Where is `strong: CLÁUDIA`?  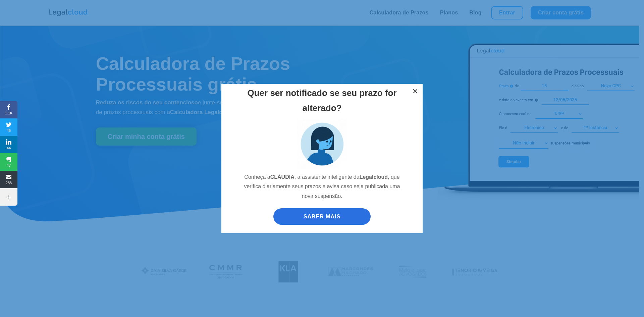
strong: CLÁUDIA is located at coordinates (282, 177).